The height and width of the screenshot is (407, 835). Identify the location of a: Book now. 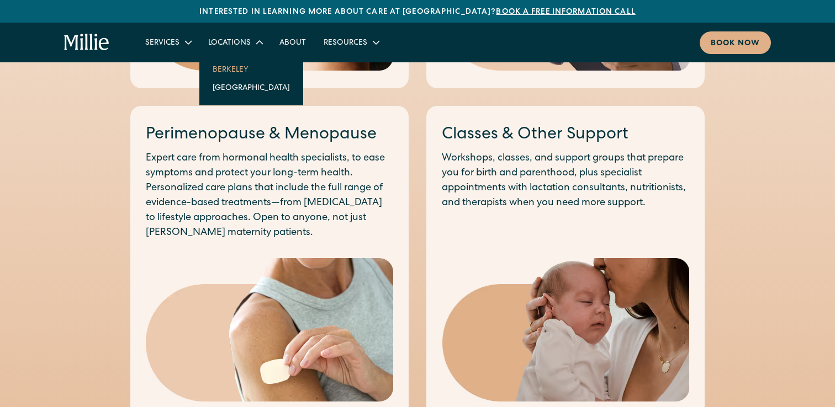
(735, 43).